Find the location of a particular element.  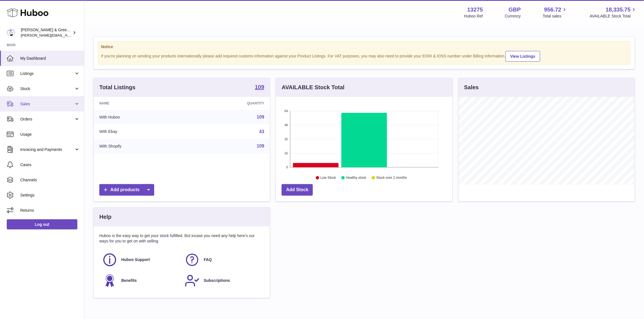

span: Stock is located at coordinates (47, 89).